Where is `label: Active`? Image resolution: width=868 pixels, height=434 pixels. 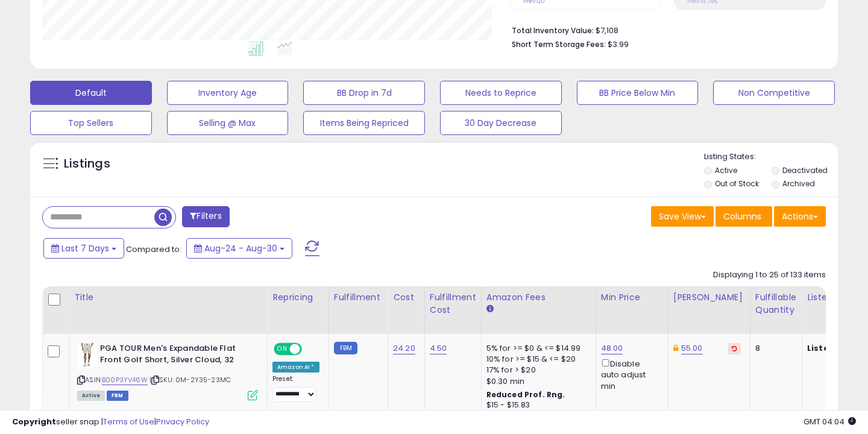
label: Active is located at coordinates (726, 170).